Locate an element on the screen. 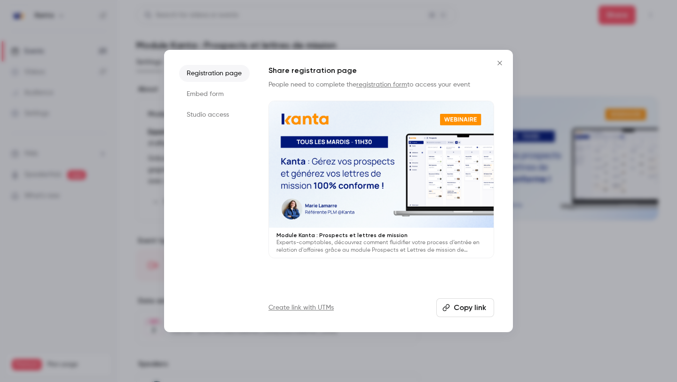 The height and width of the screenshot is (382, 677). p: Experts-comptables, découvrez comment fluidifier votre process d’entrée en relation d'affaires gr... is located at coordinates (381, 246).